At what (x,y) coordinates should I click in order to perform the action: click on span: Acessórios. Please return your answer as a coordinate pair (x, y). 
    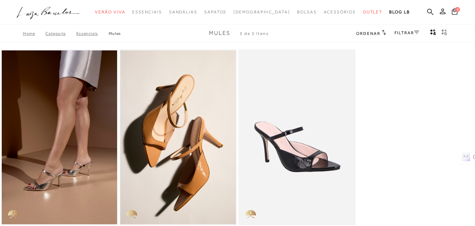
    Looking at the image, I should click on (340, 12).